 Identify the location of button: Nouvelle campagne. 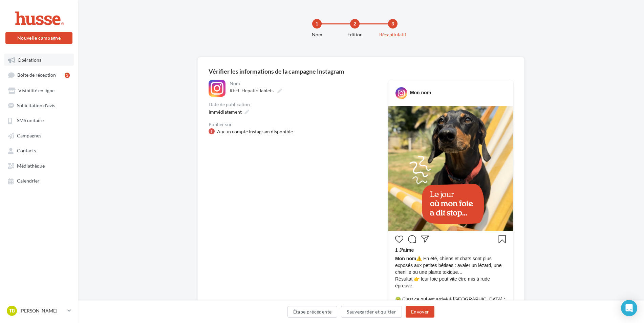
(39, 38).